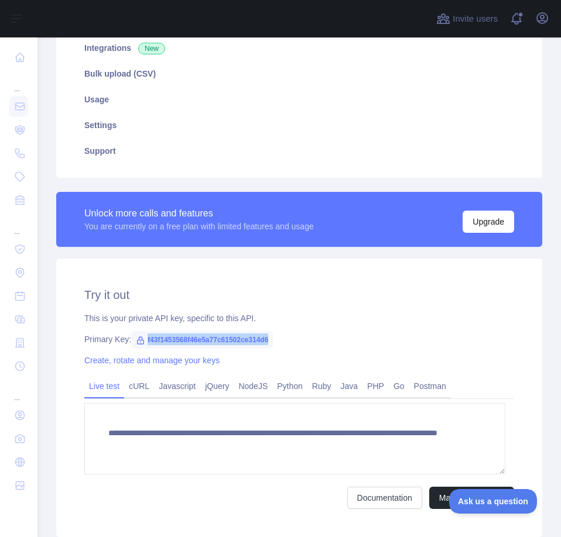 This screenshot has height=537, width=561. Describe the element at coordinates (299, 74) in the screenshot. I see `a: Bulk upload (CSV)` at that location.